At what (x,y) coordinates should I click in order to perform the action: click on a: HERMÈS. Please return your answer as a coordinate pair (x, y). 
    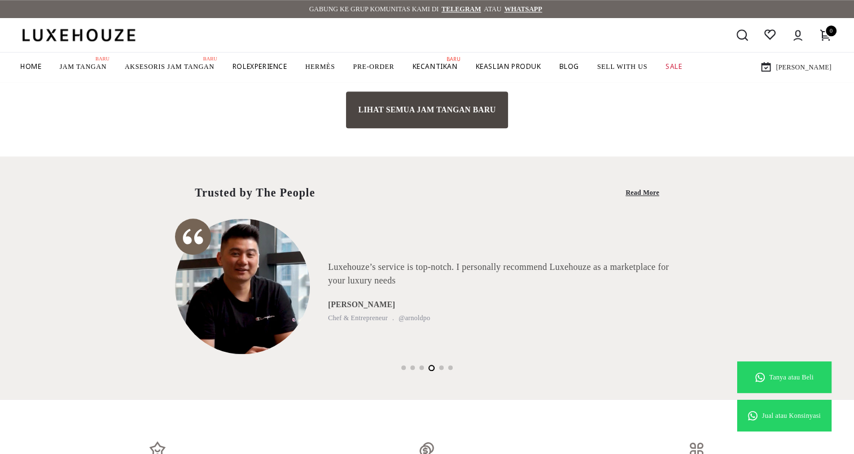
    Looking at the image, I should click on (320, 67).